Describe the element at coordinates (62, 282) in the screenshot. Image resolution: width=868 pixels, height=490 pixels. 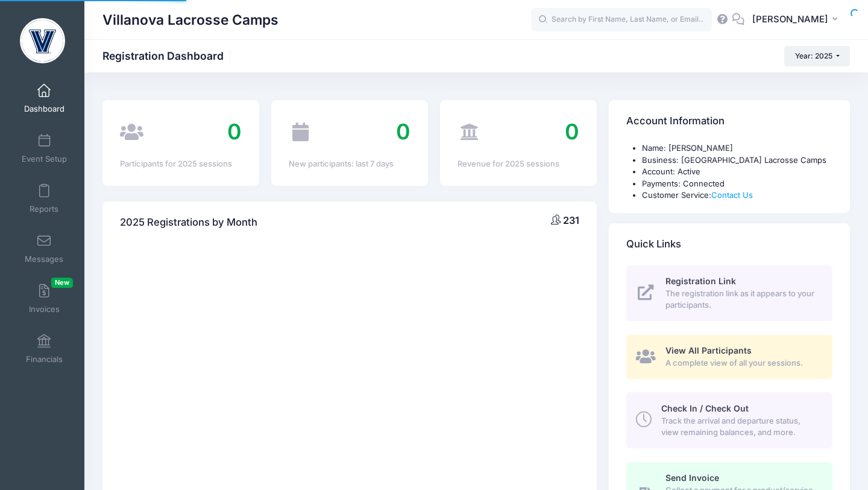
I see `span: New` at that location.